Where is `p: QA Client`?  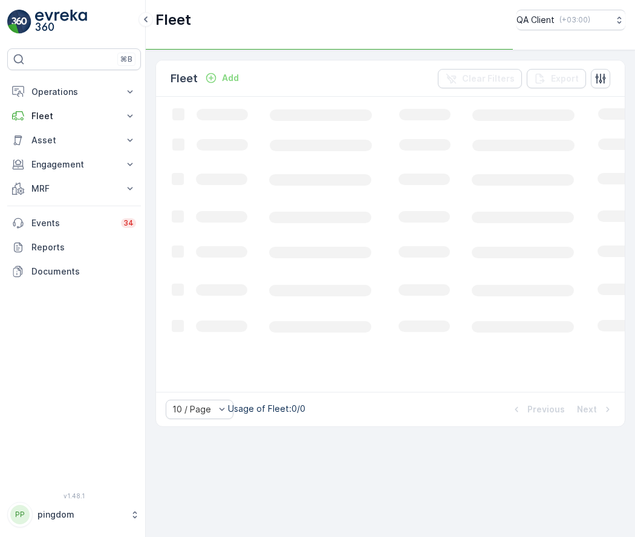 p: QA Client is located at coordinates (535, 20).